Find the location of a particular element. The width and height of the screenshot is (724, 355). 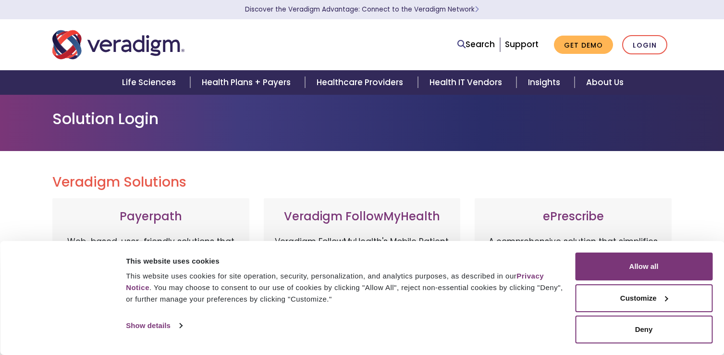

a: Support is located at coordinates (522, 44).